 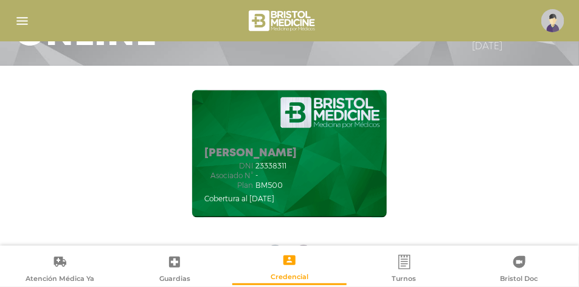 What do you see at coordinates (404, 269) in the screenshot?
I see `a: Turnos` at bounding box center [404, 269].